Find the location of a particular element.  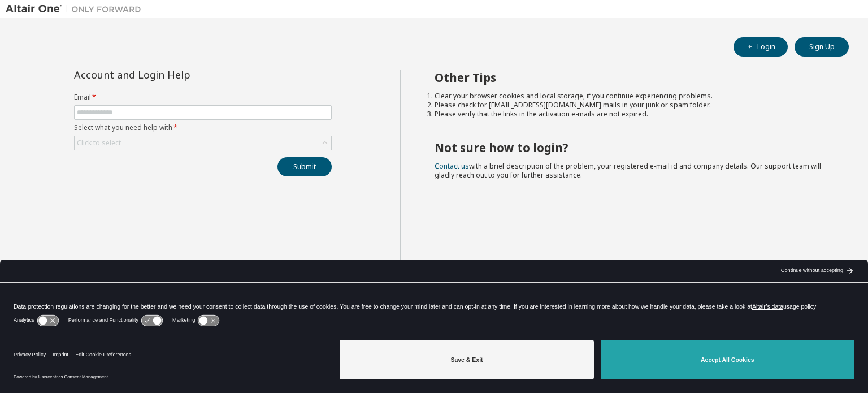

div: Account and Login Help is located at coordinates (176, 75).